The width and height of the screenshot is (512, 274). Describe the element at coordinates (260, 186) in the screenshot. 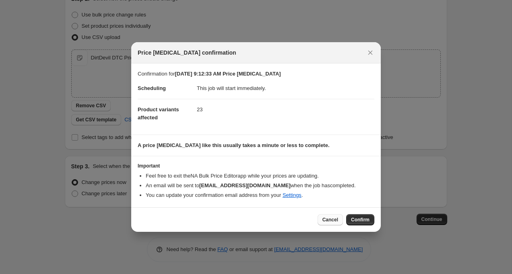

I see `li: An email will be sent to when the job has completed .` at that location.